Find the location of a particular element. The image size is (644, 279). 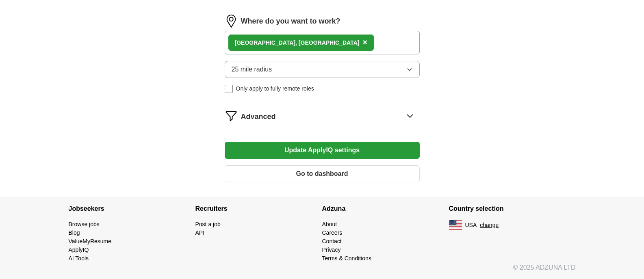

img: location.png is located at coordinates (231, 21).